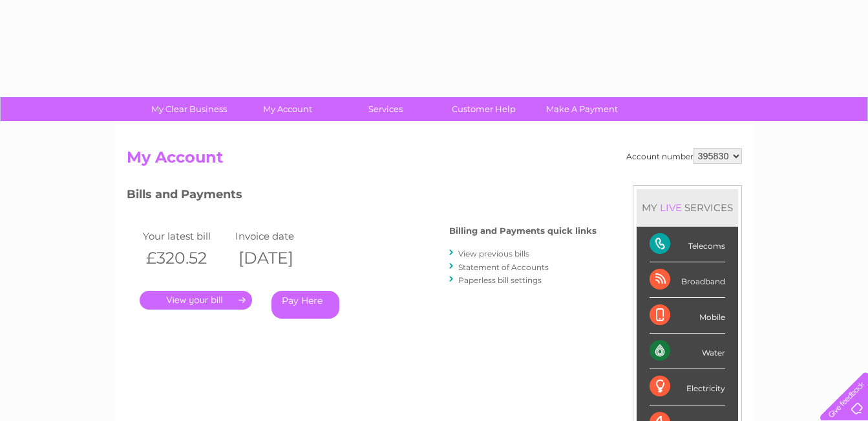 The image size is (868, 421). Describe the element at coordinates (362, 196) in the screenshot. I see `h3: Bills and Payments` at that location.